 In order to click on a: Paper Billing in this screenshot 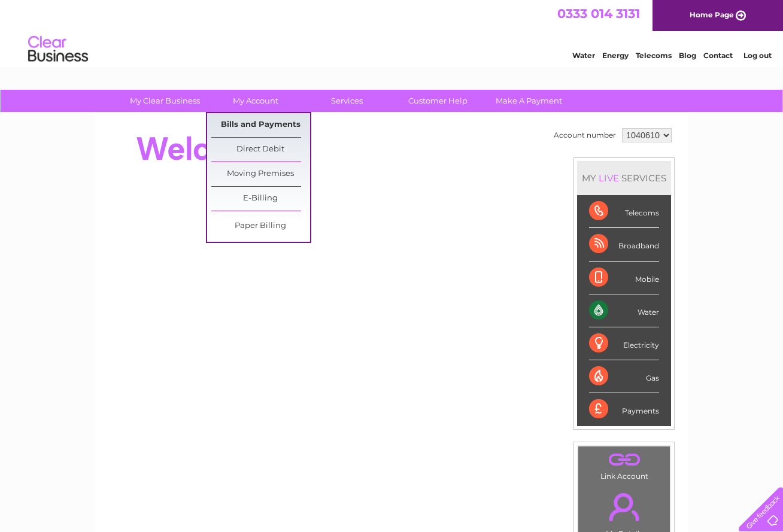, I will do `click(261, 226)`.